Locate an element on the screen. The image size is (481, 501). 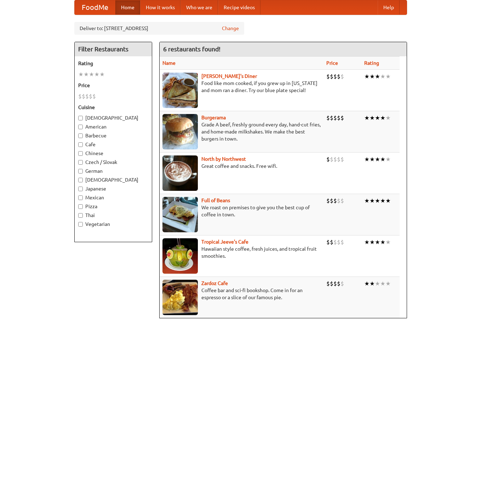
label: Pizza is located at coordinates (113, 206).